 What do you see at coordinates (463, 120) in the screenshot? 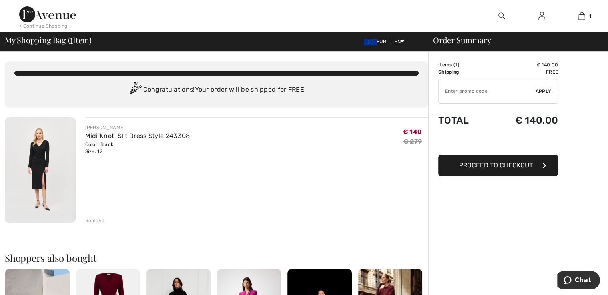
I see `td: Total` at bounding box center [463, 120].